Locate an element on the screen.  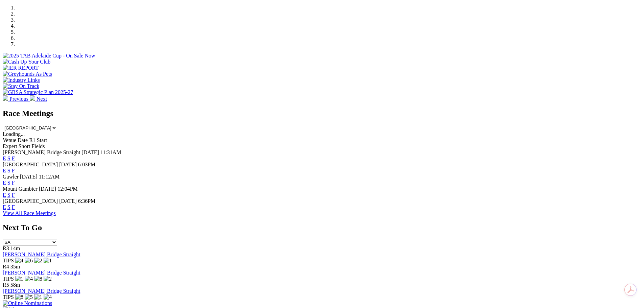
span: Previous is located at coordinates (19, 98).